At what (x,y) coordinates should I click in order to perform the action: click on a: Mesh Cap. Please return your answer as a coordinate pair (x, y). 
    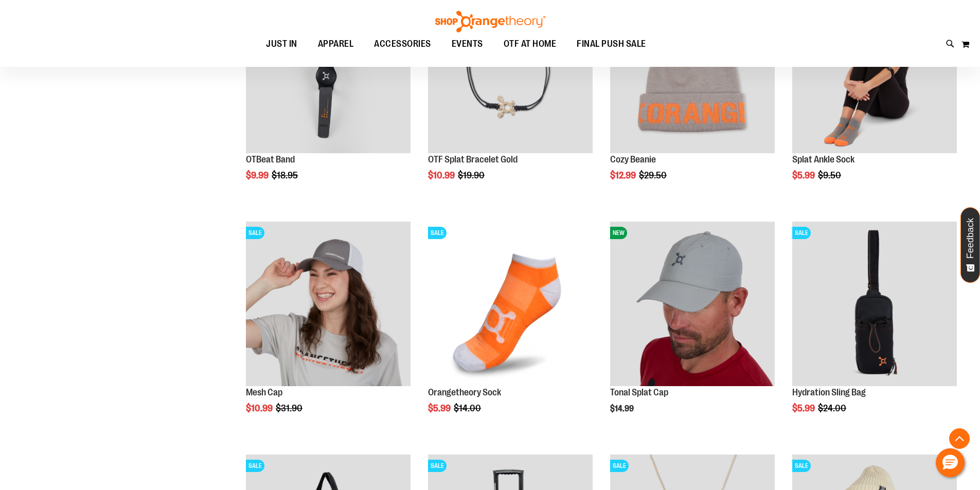
    Looking at the image, I should click on (264, 392).